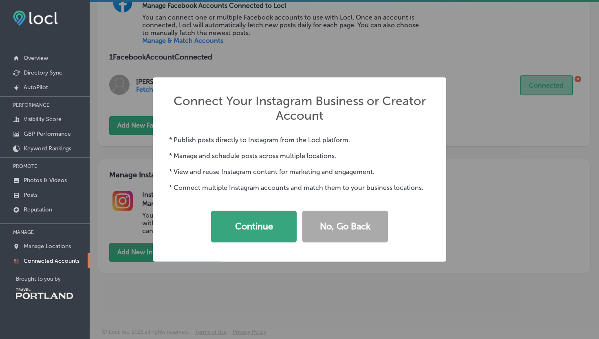 This screenshot has width=599, height=339. Describe the element at coordinates (300, 172) in the screenshot. I see `p: * View and reuse Instagram content for marketing and engagement.` at that location.